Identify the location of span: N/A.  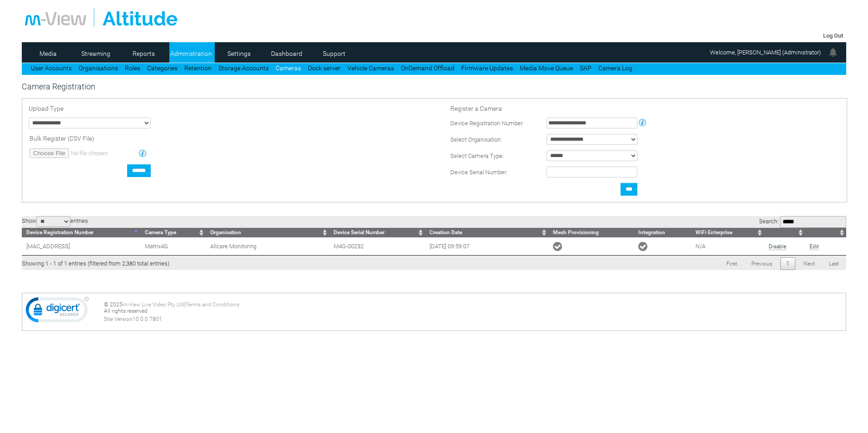
(701, 246).